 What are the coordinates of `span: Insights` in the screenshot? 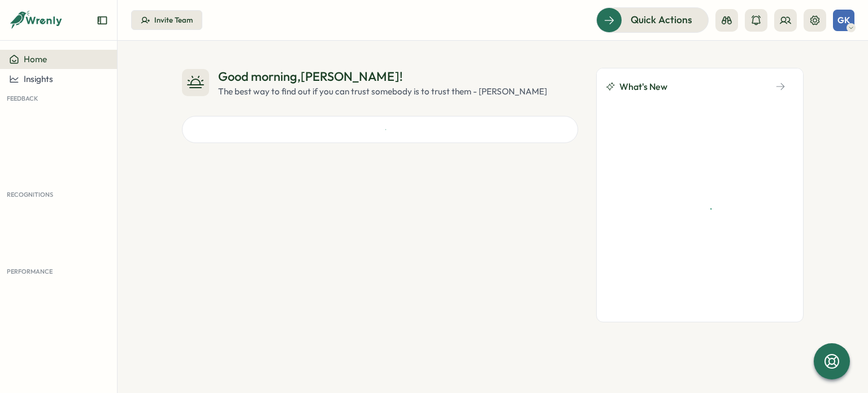 It's located at (39, 79).